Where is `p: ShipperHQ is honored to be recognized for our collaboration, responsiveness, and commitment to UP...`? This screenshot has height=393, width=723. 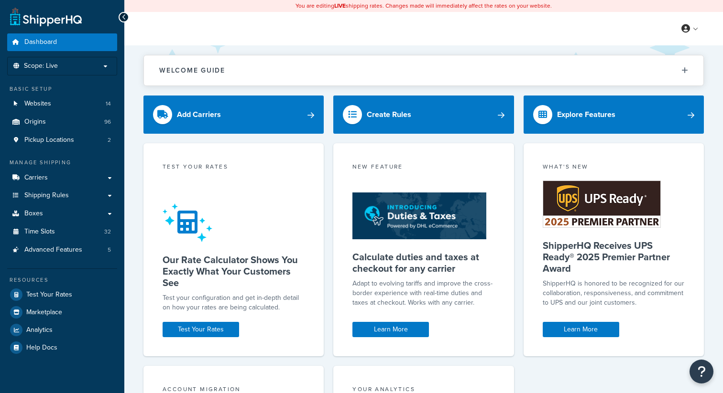 p: ShipperHQ is honored to be recognized for our collaboration, responsiveness, and commitment to UP... is located at coordinates (613, 293).